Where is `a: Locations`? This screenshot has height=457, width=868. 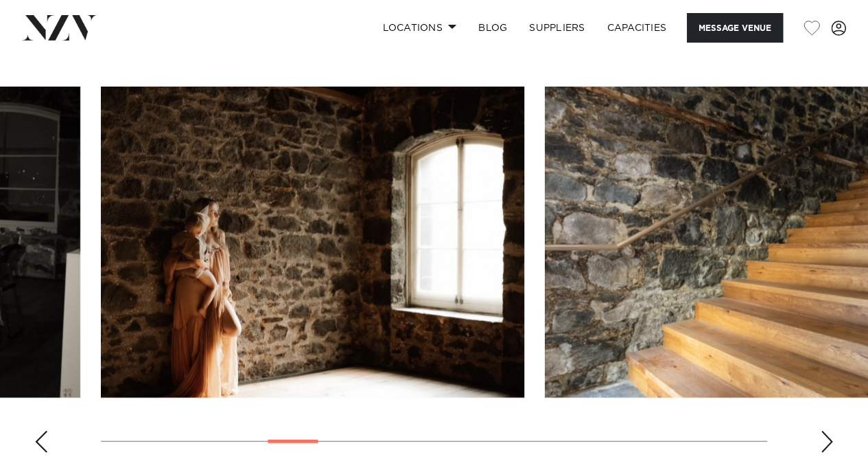 a: Locations is located at coordinates (419, 28).